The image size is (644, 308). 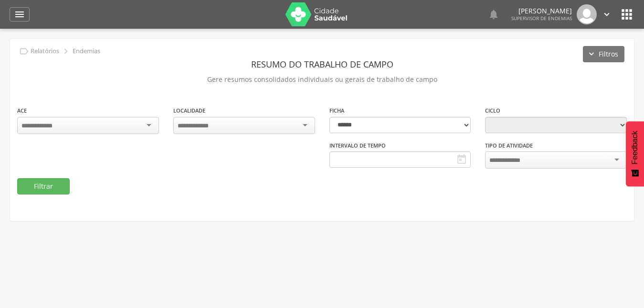 What do you see at coordinates (22, 111) in the screenshot?
I see `label: ACE` at bounding box center [22, 111].